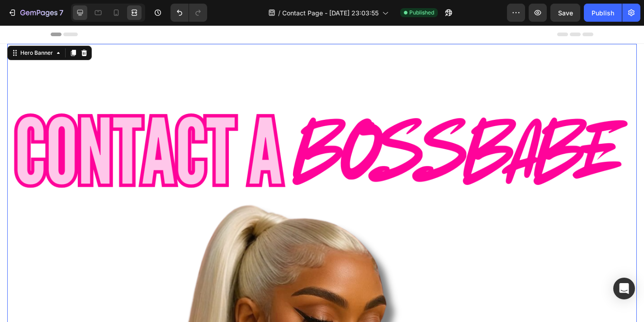 The width and height of the screenshot is (644, 322). Describe the element at coordinates (603, 13) in the screenshot. I see `button: Publish` at that location.